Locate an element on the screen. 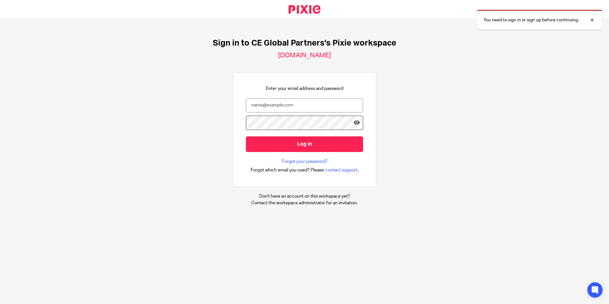 This screenshot has height=304, width=609. span: contact support is located at coordinates (341, 170).